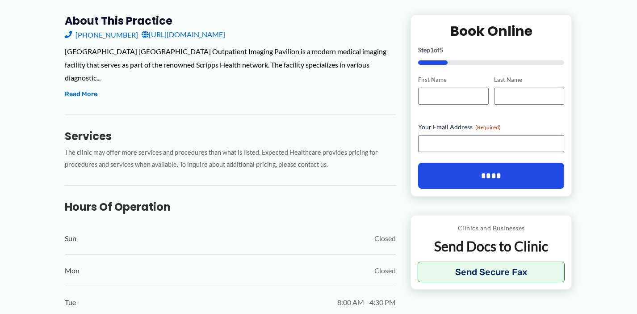 The image size is (637, 314). Describe the element at coordinates (453, 80) in the screenshot. I see `label: First Name` at that location.